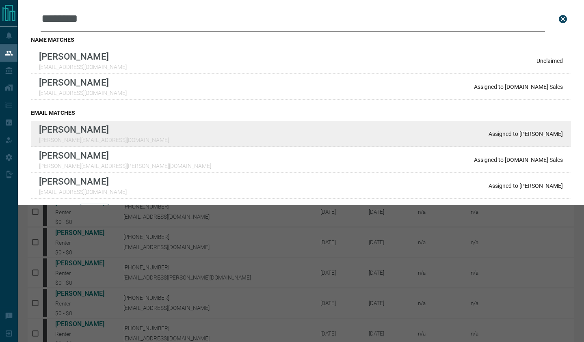  What do you see at coordinates (301, 113) in the screenshot?
I see `h3: email matches` at bounding box center [301, 113].